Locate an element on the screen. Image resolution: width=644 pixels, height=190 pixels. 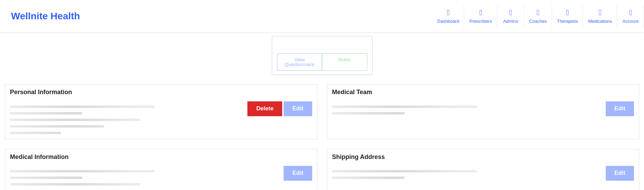
button: Delete is located at coordinates (265, 108).